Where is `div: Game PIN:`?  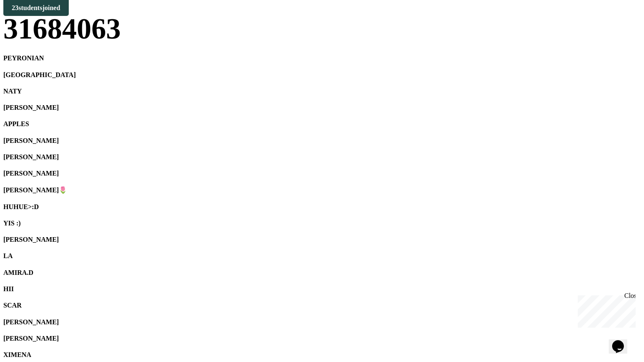 div: Game PIN: is located at coordinates (322, 8).